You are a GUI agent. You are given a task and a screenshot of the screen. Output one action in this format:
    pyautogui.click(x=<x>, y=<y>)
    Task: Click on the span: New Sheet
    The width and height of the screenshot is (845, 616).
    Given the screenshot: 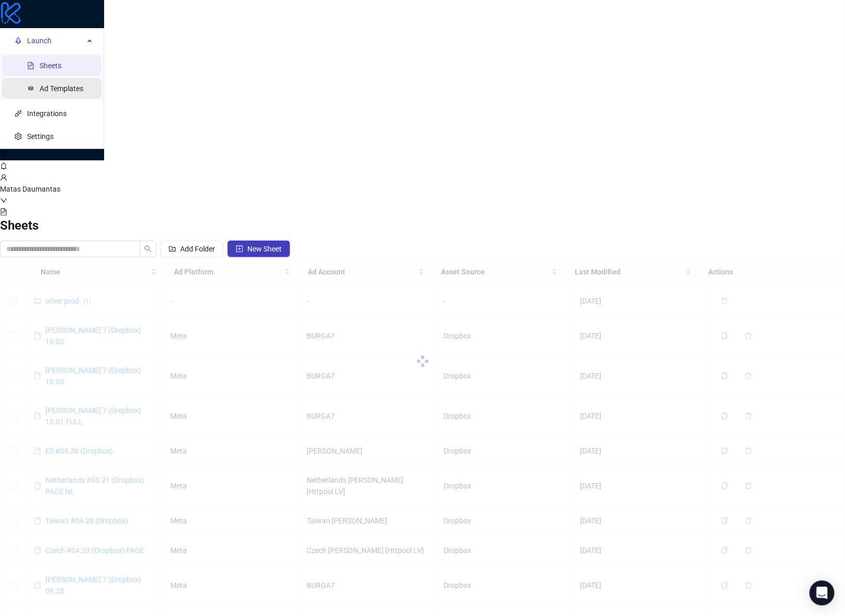 What is the action you would take?
    pyautogui.click(x=264, y=249)
    